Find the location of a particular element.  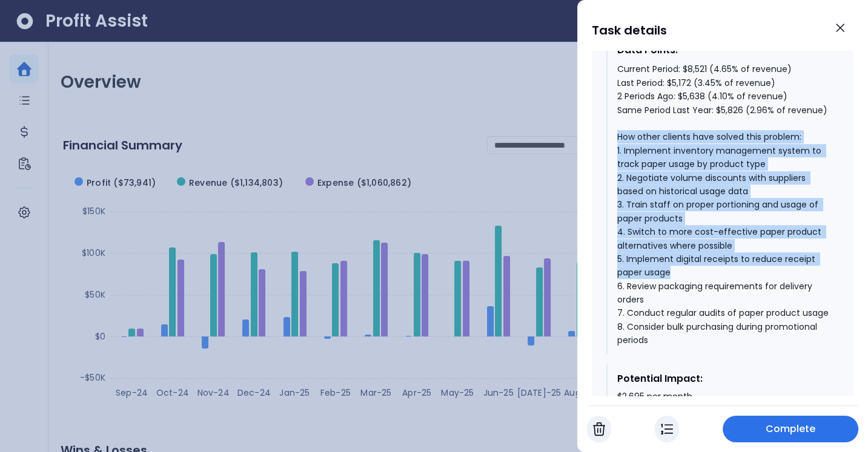

button: Complete is located at coordinates (791, 429).